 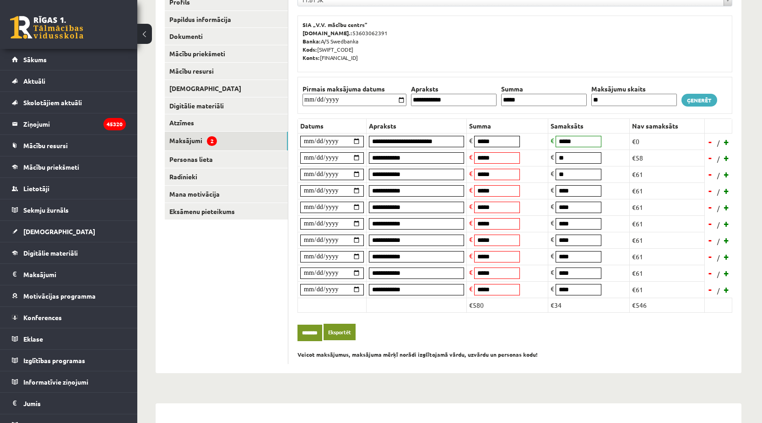 I want to click on td: €34, so click(x=589, y=305).